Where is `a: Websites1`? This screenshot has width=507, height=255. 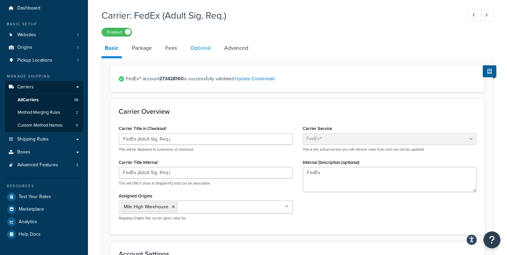
a: Websites1 is located at coordinates (44, 35).